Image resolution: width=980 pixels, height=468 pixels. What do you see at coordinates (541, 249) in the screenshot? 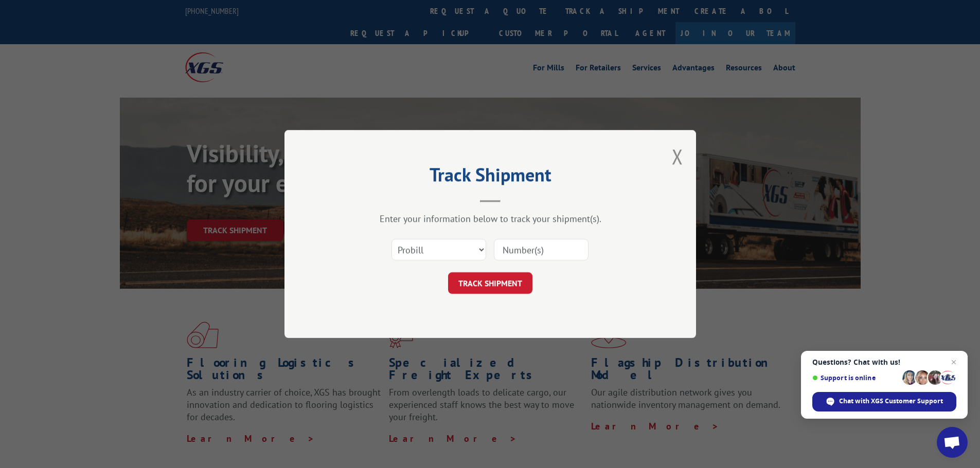
I see `input: Number(s)` at bounding box center [541, 249].